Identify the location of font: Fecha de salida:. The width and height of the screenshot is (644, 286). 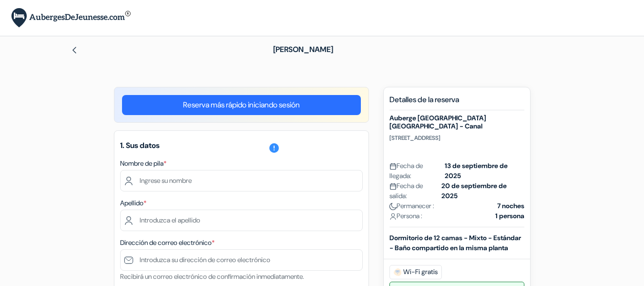
(406, 190).